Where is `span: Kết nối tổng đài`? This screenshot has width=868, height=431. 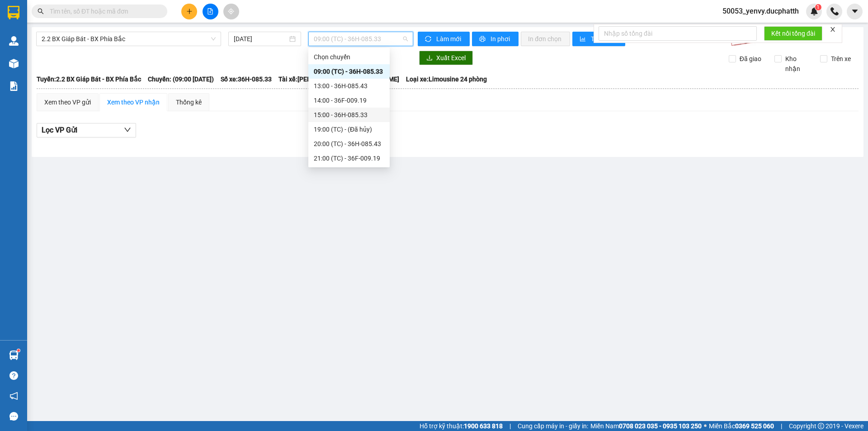 span: Kết nối tổng đài is located at coordinates (793, 34).